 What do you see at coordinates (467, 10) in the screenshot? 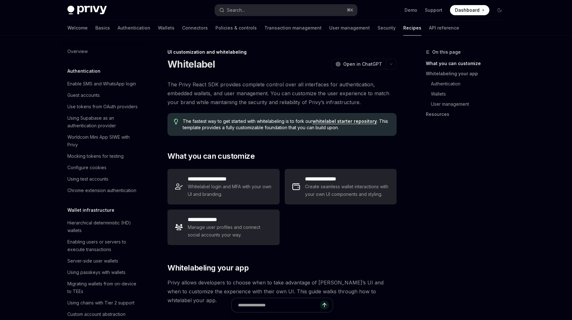
I see `span: Dashboard` at bounding box center [467, 10].